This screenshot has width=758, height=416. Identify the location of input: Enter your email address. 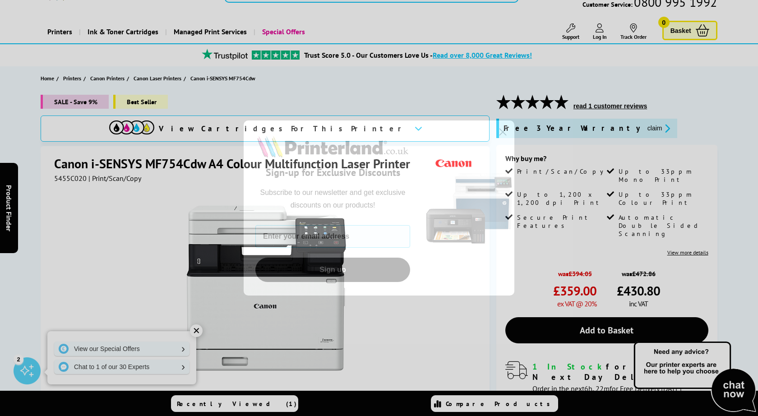
(332, 236).